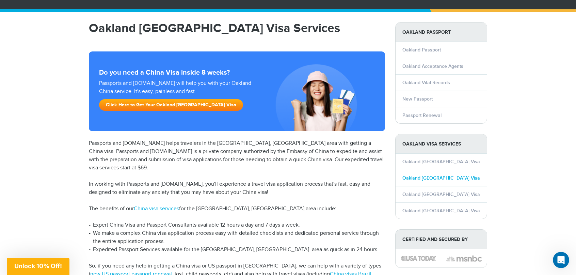 The height and width of the screenshot is (275, 576). I want to click on a: Oakland Acceptance Agents, so click(433, 66).